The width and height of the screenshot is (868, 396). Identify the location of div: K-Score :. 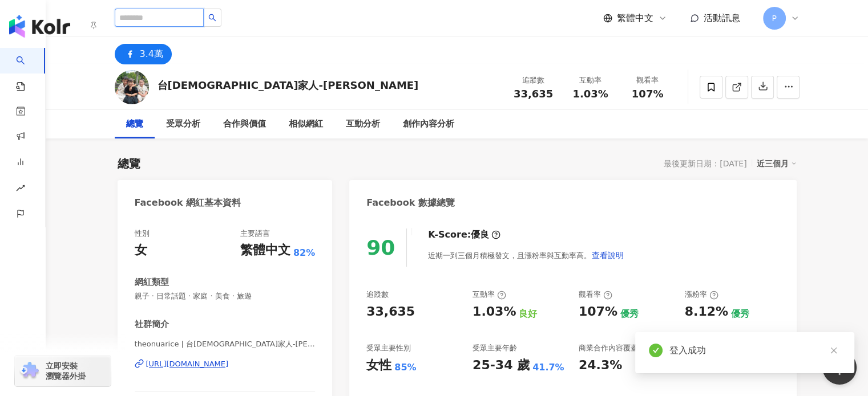
(464, 235).